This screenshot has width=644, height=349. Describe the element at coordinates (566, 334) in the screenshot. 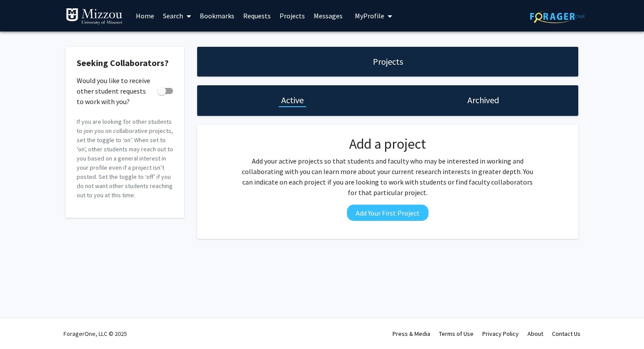

I see `a: Contact Us` at that location.